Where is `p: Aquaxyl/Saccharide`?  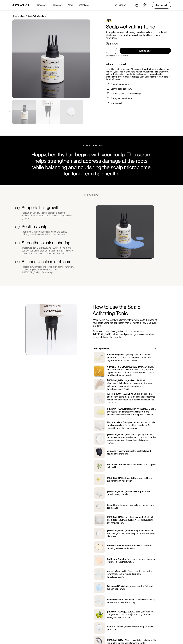 p: Aquaxyl/Saccharide is located at coordinates (117, 571).